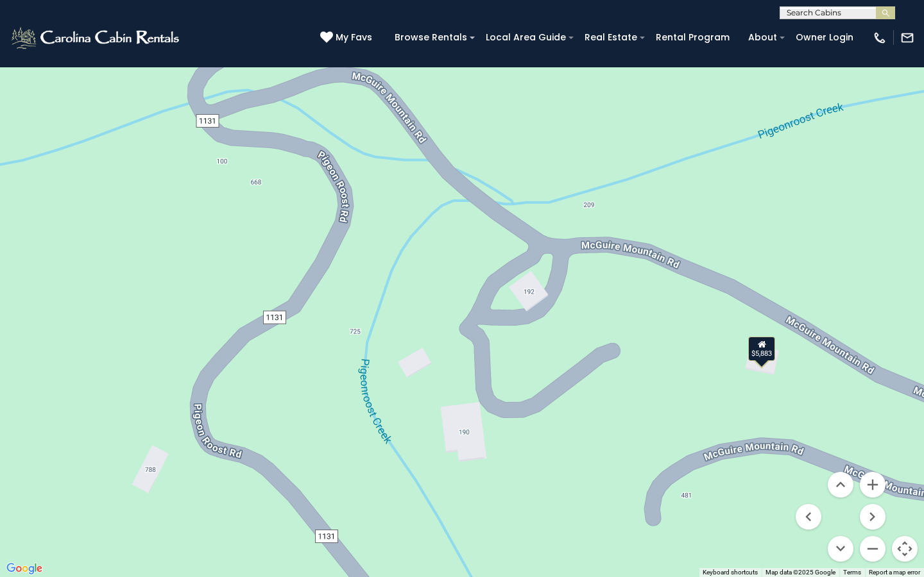 The height and width of the screenshot is (577, 924). Describe the element at coordinates (430, 38) in the screenshot. I see `a: Browse Rentals` at that location.